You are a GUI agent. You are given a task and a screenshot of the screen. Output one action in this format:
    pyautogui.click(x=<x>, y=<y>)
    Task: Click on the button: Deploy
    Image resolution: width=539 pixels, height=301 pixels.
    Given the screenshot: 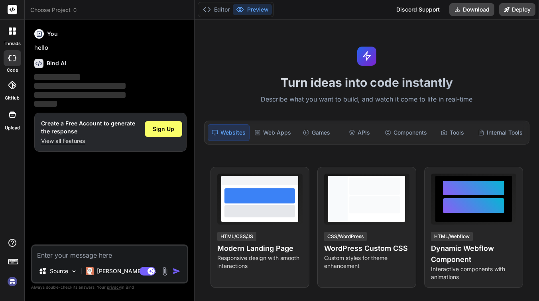 What is the action you would take?
    pyautogui.click(x=517, y=10)
    